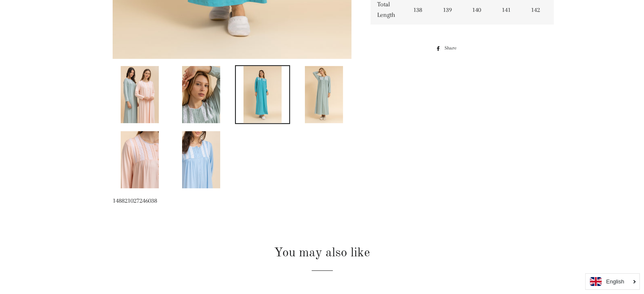  What do you see at coordinates (322, 253) in the screenshot?
I see `h2: You may also like` at bounding box center [322, 253].